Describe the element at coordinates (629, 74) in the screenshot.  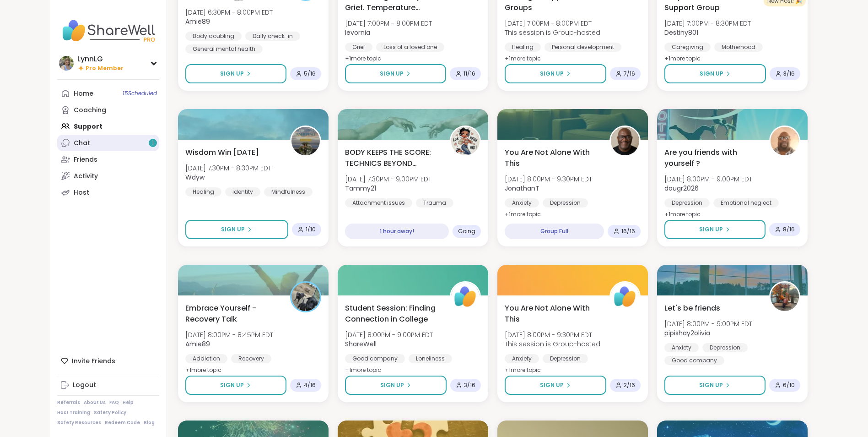
I see `span: 7 / 16` at that location.